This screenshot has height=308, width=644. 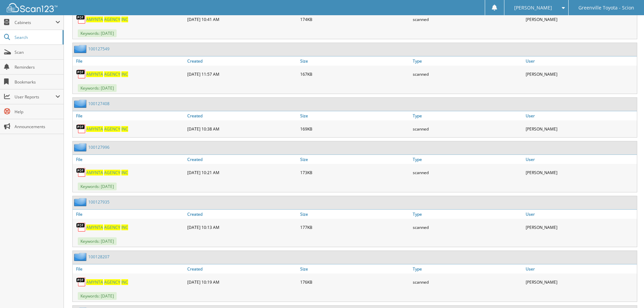 I want to click on div: 176KB, so click(x=355, y=282).